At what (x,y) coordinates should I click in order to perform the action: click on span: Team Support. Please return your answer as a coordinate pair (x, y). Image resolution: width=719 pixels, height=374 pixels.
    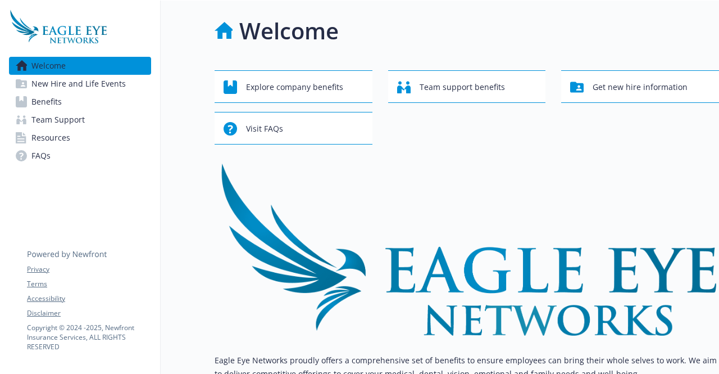
    Looking at the image, I should click on (58, 120).